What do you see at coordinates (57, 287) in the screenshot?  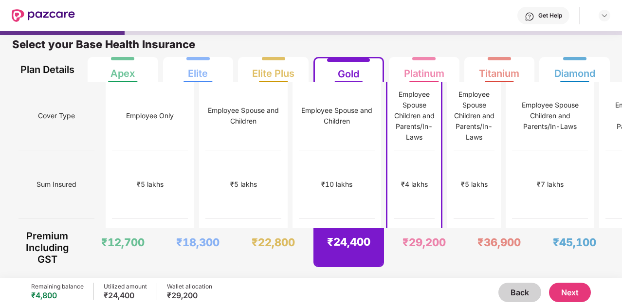 I see `div: Remaining balance` at bounding box center [57, 287].